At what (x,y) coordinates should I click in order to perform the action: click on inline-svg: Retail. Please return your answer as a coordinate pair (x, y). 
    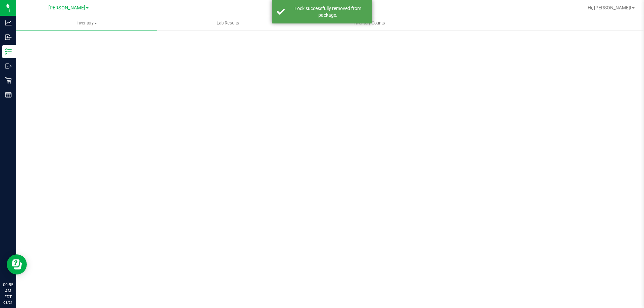
    Looking at the image, I should click on (9, 80).